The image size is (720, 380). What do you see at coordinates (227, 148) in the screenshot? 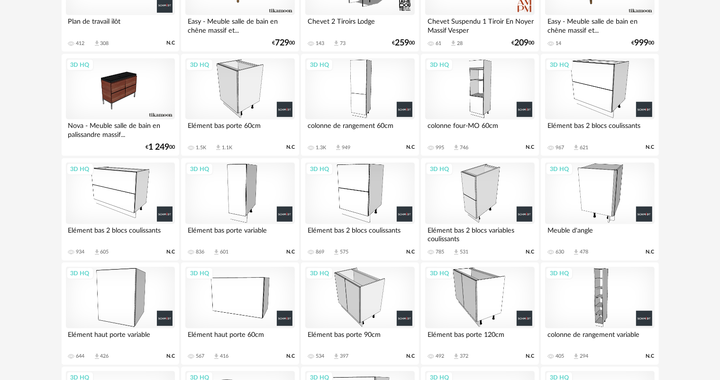
I see `div: 1.1K` at bounding box center [227, 148].